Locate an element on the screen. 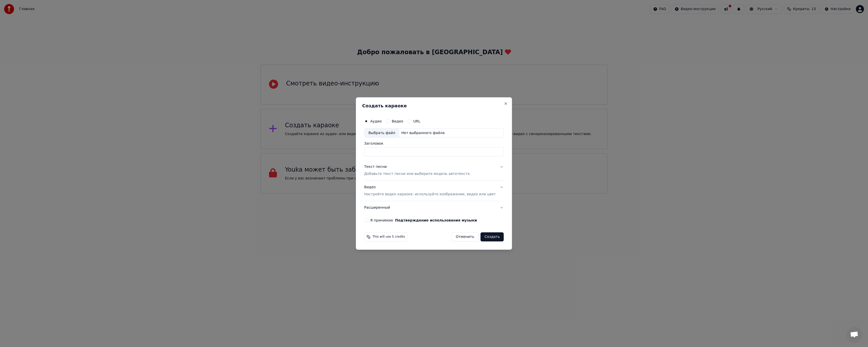 The image size is (868, 347). p: Настройте видео караоке: используйте изображение, видео или цвет is located at coordinates (430, 194).